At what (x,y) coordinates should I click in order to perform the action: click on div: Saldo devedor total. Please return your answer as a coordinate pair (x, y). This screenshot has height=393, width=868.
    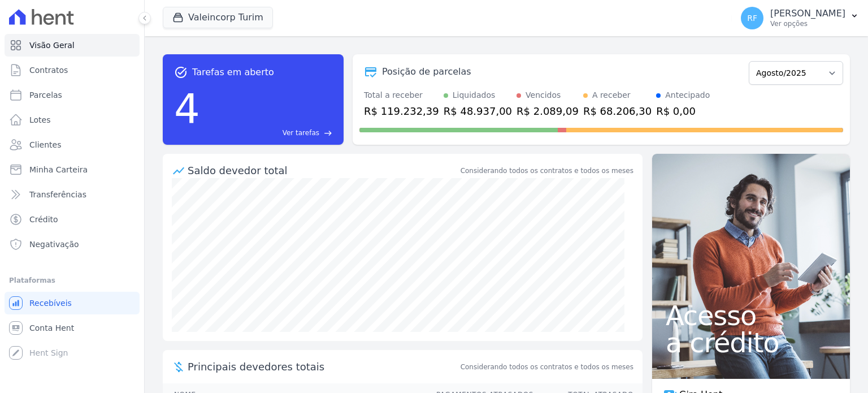
    Looking at the image, I should click on (323, 170).